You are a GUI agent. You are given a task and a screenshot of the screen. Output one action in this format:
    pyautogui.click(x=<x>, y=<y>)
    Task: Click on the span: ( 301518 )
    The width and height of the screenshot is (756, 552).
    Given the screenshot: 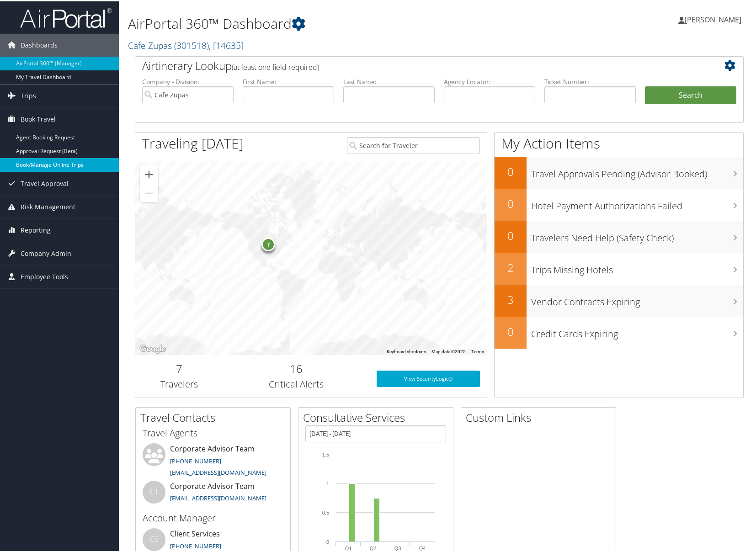 What is the action you would take?
    pyautogui.click(x=192, y=44)
    